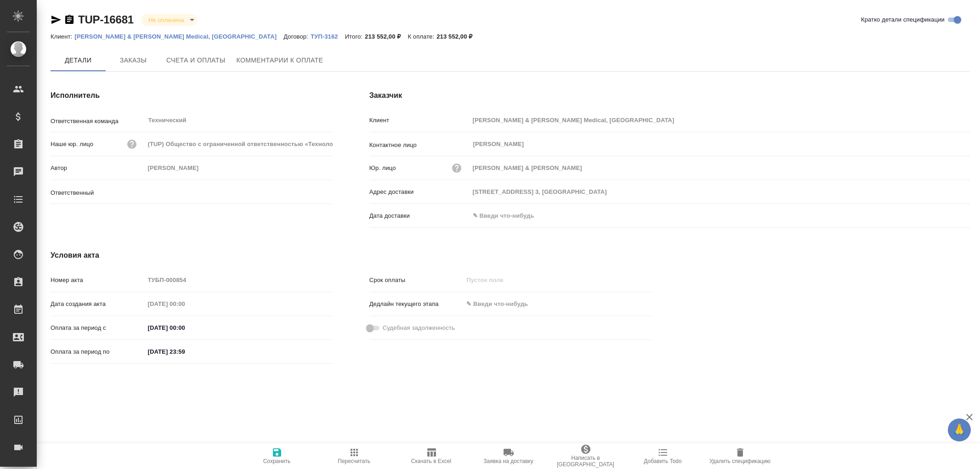  What do you see at coordinates (280, 60) in the screenshot?
I see `span: Комментарии к оплате` at bounding box center [280, 60].